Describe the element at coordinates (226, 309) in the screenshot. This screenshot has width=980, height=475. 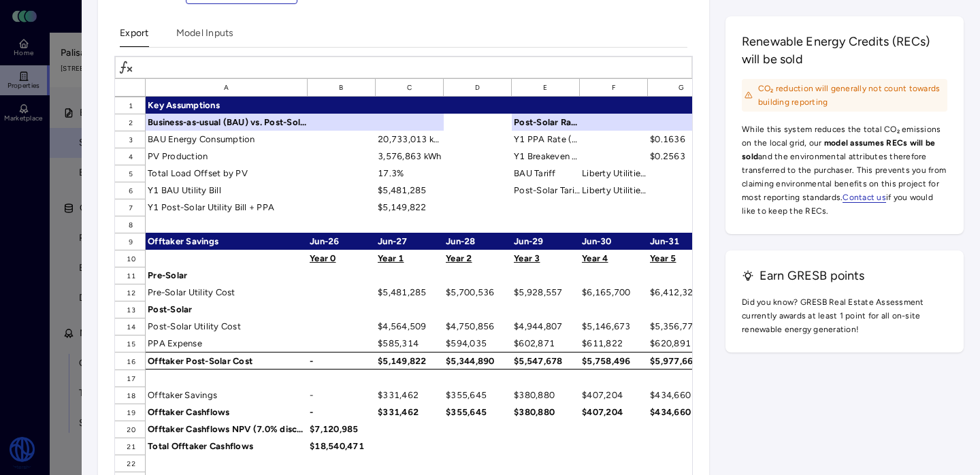
I see `div: Post-Solar` at that location.